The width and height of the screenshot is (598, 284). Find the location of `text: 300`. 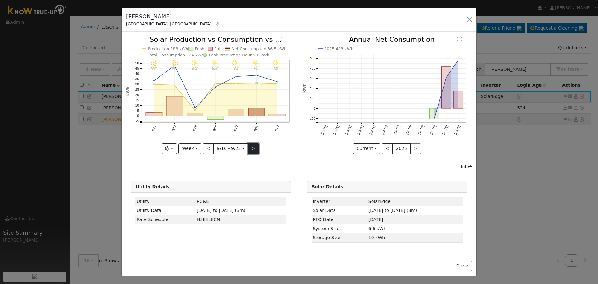

text: 300 is located at coordinates (313, 78).